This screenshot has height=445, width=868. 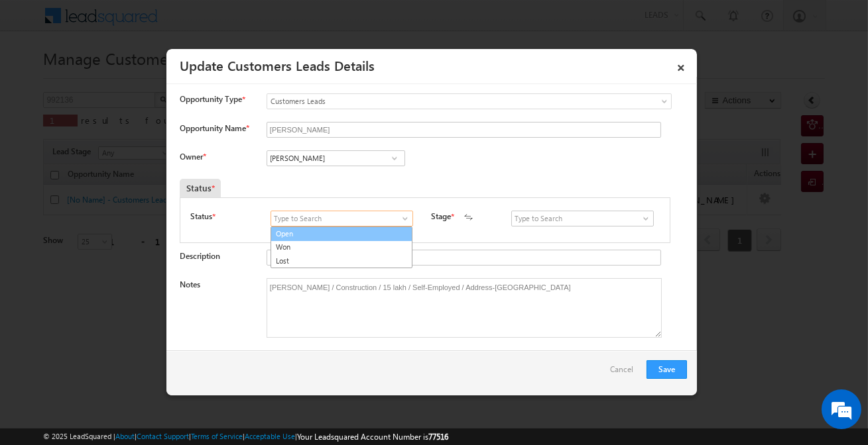 What do you see at coordinates (342, 261) in the screenshot?
I see `a: Lost` at bounding box center [342, 261].